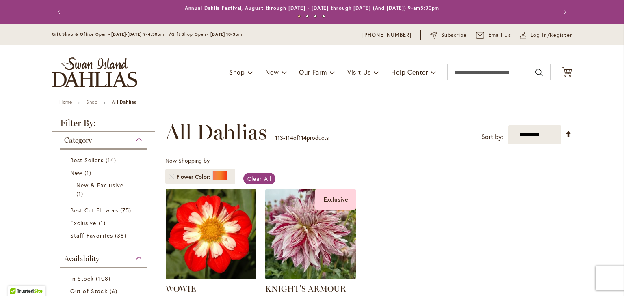 This screenshot has height=296, width=624. Describe the element at coordinates (493, 35) in the screenshot. I see `a: Email Us` at that location.